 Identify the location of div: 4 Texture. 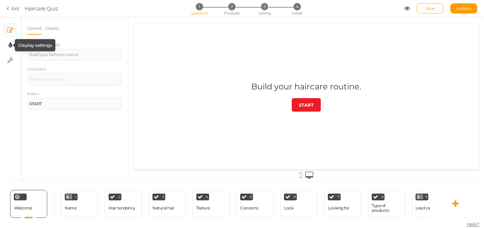
(211, 204).